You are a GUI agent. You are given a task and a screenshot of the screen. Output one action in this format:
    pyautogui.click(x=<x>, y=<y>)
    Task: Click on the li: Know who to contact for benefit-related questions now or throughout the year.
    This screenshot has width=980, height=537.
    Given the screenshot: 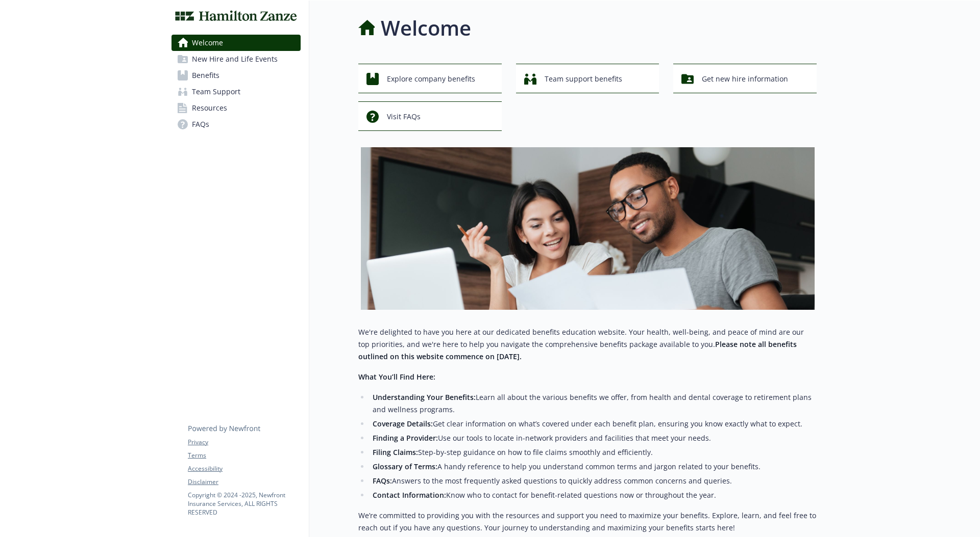 What is the action you would take?
    pyautogui.click(x=593, y=496)
    